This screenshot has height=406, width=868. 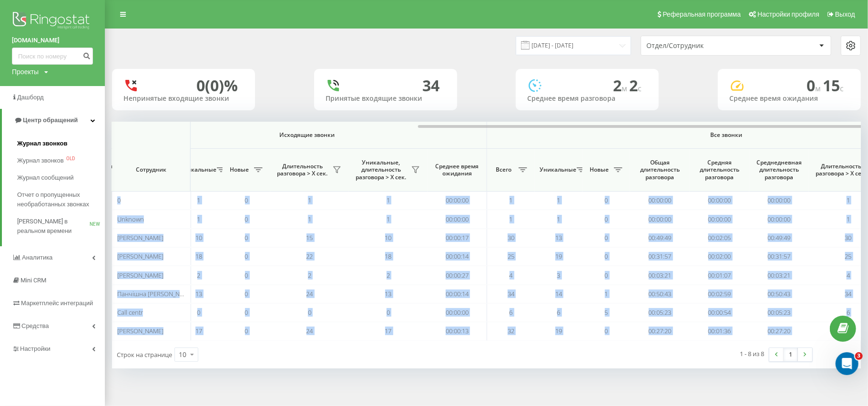 I want to click on td: 00:02:05, so click(x=719, y=238).